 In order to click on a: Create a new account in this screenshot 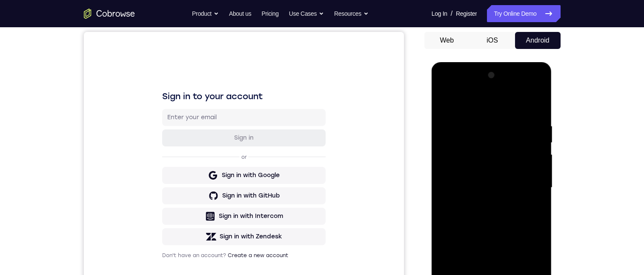, I will do `click(174, 223)`.